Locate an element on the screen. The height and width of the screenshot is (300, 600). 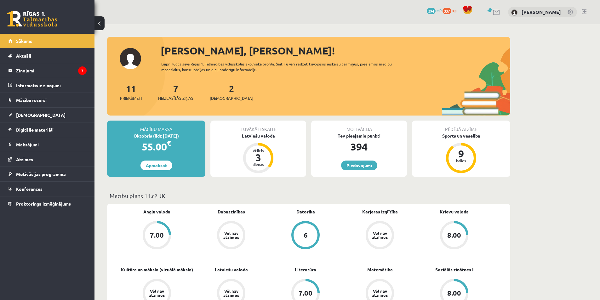
div: 394 is located at coordinates (359, 147).